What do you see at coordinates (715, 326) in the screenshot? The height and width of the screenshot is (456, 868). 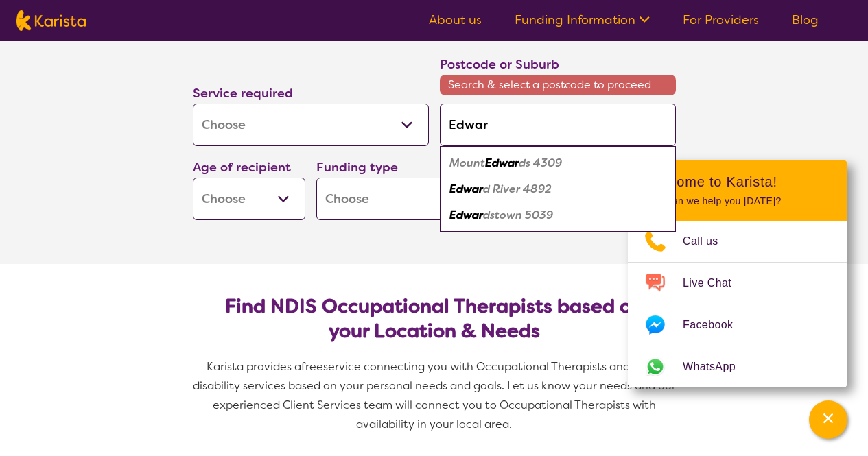 I see `span: Facebook` at bounding box center [715, 326].